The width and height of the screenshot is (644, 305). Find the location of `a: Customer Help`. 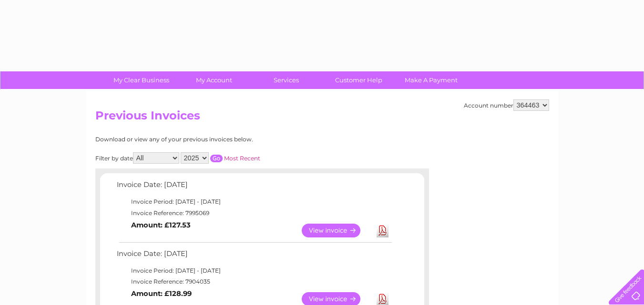

a: Customer Help is located at coordinates (358, 80).